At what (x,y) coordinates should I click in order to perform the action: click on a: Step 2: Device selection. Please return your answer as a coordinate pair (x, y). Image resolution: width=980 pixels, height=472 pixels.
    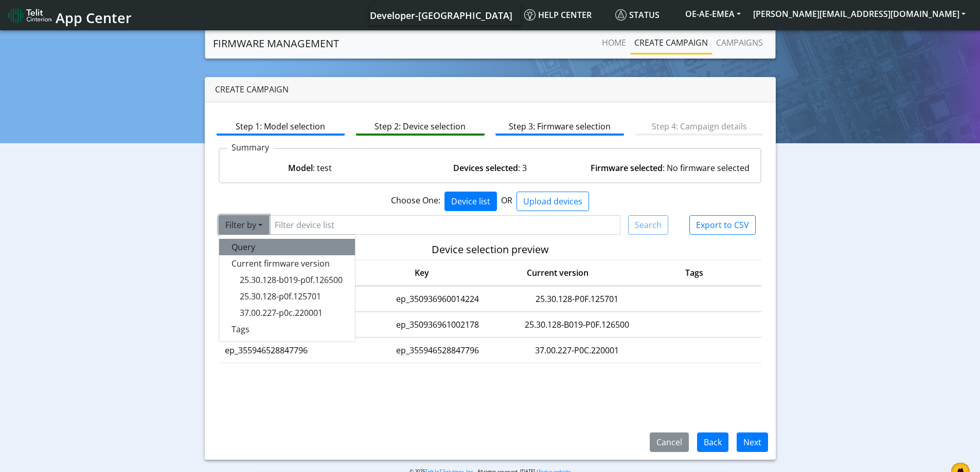
    Looking at the image, I should click on (420, 126).